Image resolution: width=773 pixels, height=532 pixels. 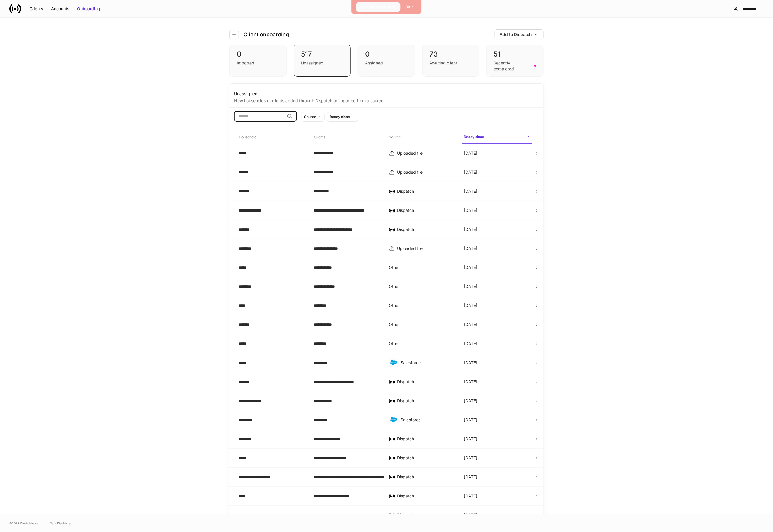 I want to click on div: 73, so click(x=451, y=54).